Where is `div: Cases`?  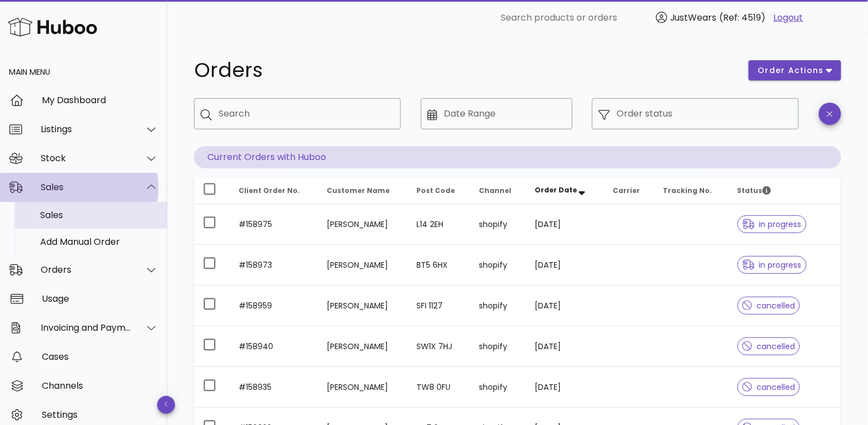 div: Cases is located at coordinates (100, 357).